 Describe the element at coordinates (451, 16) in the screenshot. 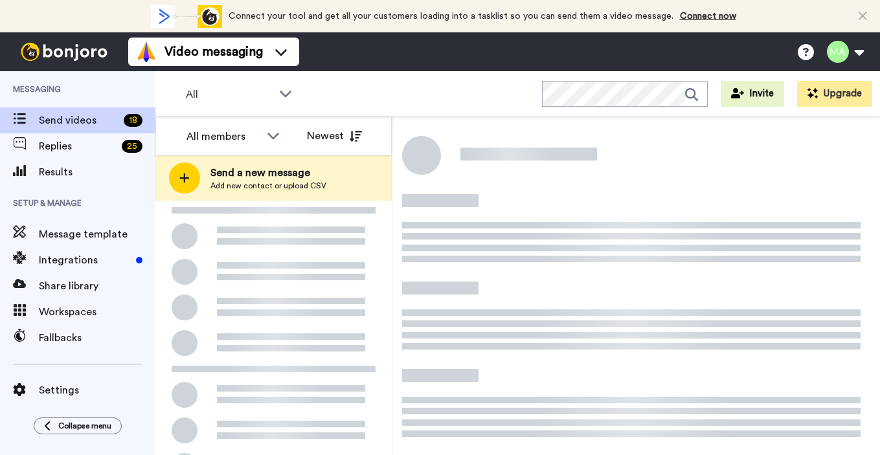

I see `span: Connect your tool and get all your customers loading into a tasklist so you can send them a video...` at that location.